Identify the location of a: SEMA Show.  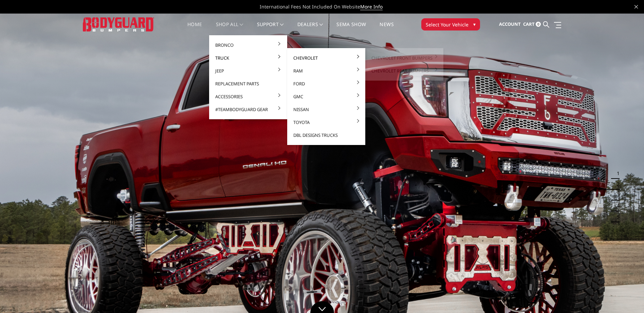
(351, 29).